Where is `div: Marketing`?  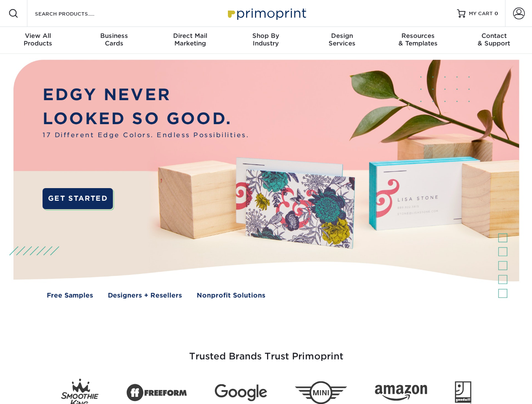 div: Marketing is located at coordinates (190, 40).